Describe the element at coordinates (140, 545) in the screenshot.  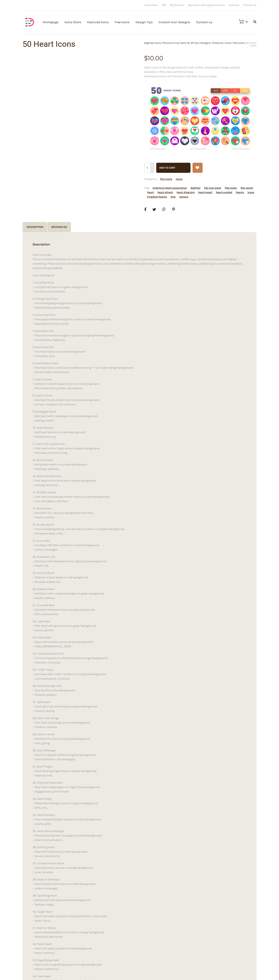
I see `p: 17. Love Letter – Envelope with heart symbol on a white background. – Letters, messages.` at that location.